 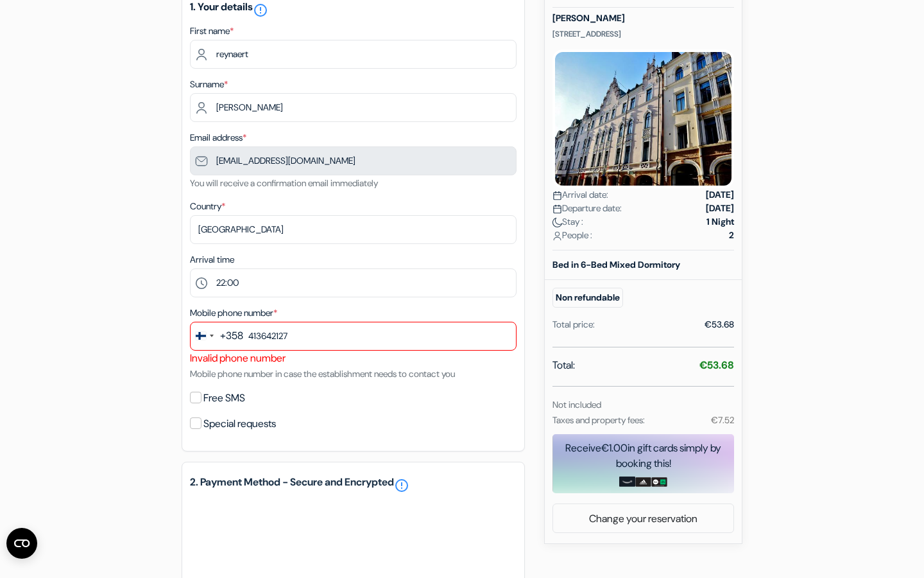 I want to click on button: Open the CMP widget, so click(x=22, y=543).